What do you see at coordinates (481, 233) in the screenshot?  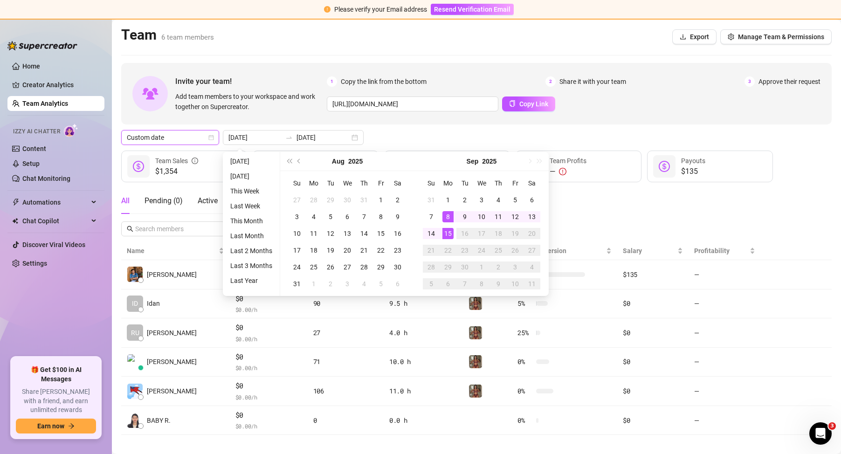 I see `td: 2025-09-17` at bounding box center [481, 233].